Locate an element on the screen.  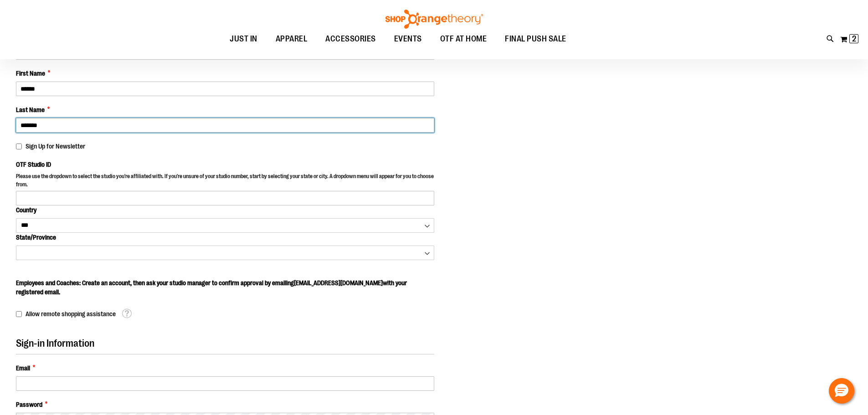
span: Password is located at coordinates (29, 405).